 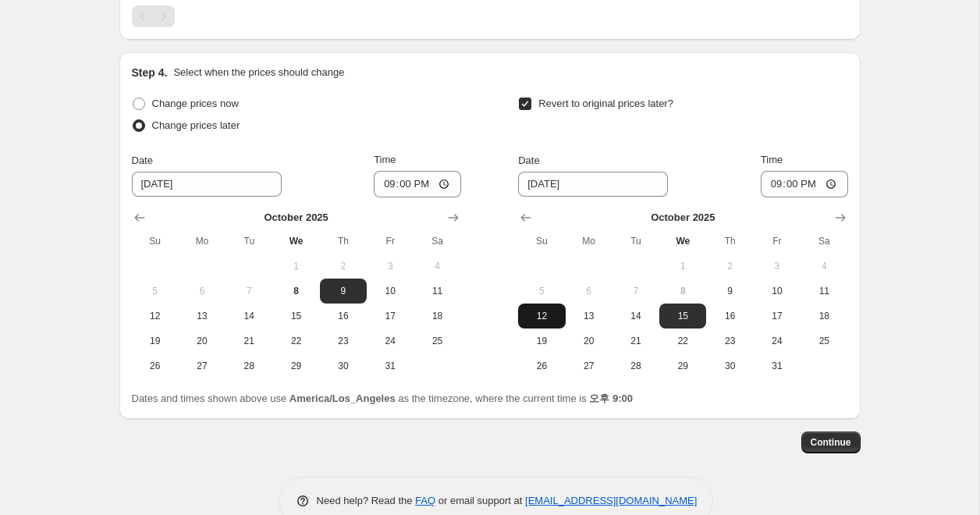 What do you see at coordinates (636, 341) in the screenshot?
I see `button: Tuesday October 21 2025` at bounding box center [636, 341].